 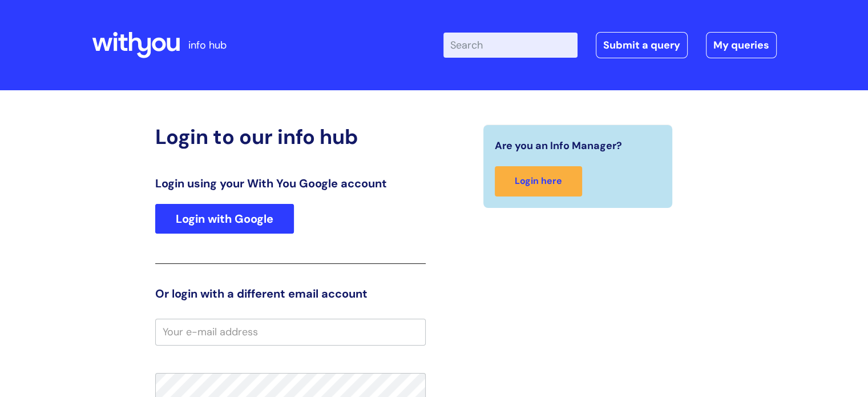 I want to click on h3: Or login with a different email account, so click(x=290, y=293).